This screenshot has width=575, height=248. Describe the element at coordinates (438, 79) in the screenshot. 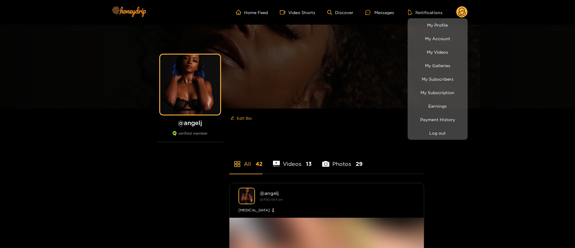

I see `a: My Subscribers` at that location.